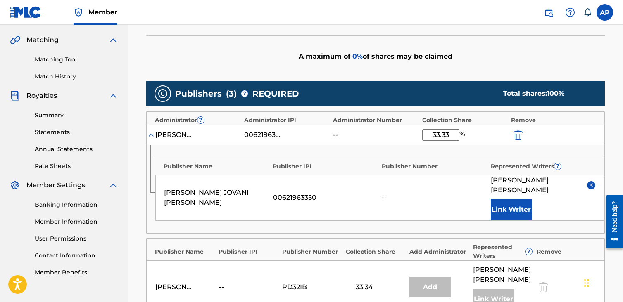  I want to click on img: 12a2ab48e56ec057fbd8.svg, so click(518, 135).